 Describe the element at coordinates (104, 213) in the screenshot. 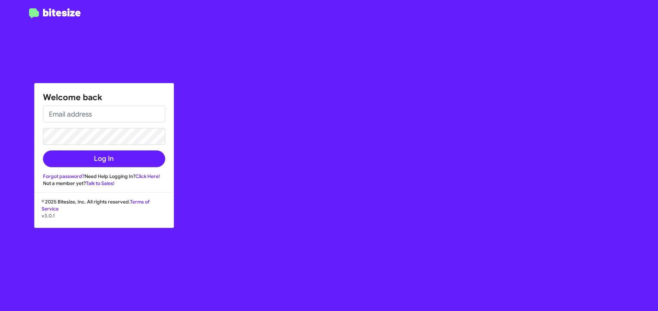

I see `div: © 2025 Bitesize, Inc. All rights reserved.` at that location.